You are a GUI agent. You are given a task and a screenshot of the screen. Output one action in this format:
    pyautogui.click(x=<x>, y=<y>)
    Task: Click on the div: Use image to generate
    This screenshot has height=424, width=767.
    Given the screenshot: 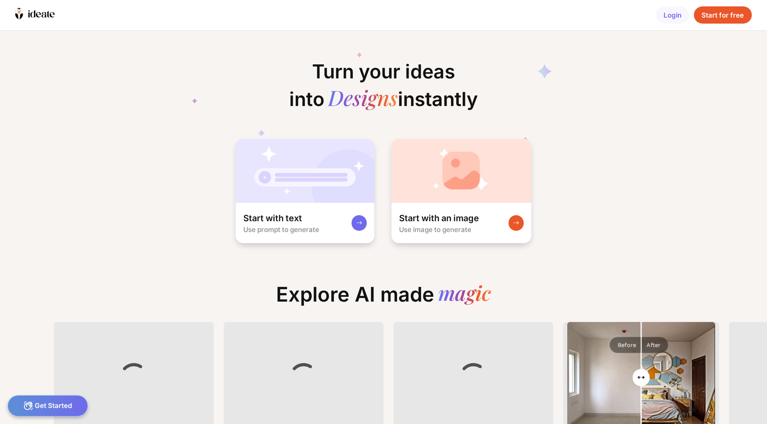 What is the action you would take?
    pyautogui.click(x=435, y=229)
    